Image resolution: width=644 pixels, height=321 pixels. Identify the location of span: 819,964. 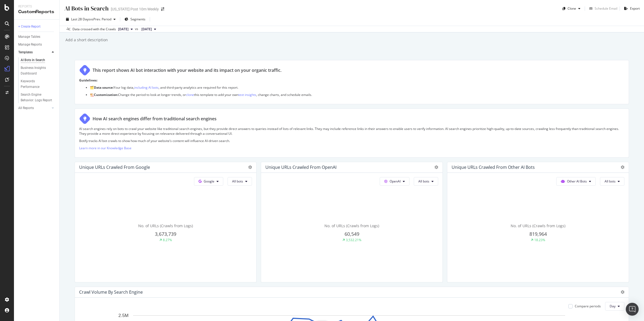
(538, 234).